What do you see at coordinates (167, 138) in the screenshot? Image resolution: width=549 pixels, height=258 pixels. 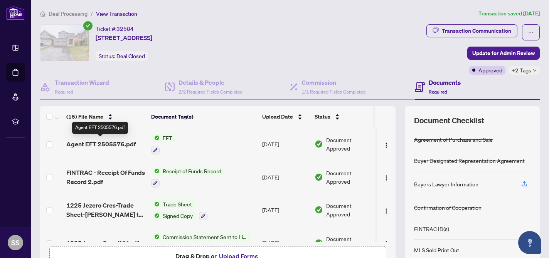 I see `span: EFT` at bounding box center [167, 138].